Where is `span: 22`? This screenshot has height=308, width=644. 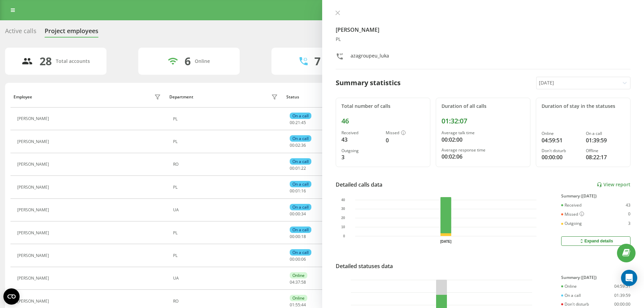
span: 22 is located at coordinates (304, 168).